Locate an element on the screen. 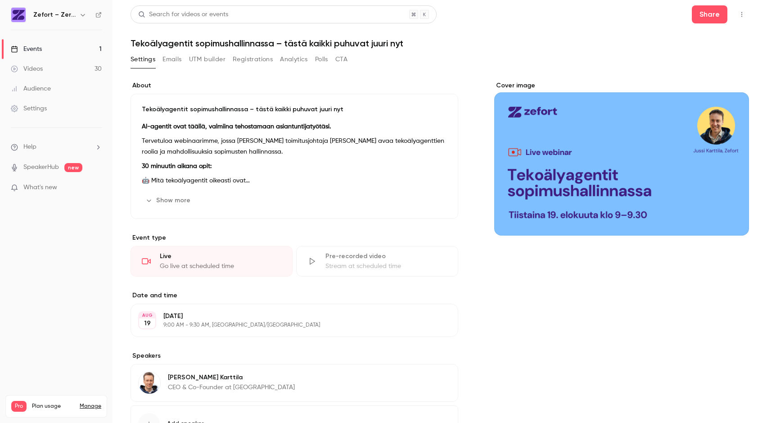  button: CTA is located at coordinates (341, 59).